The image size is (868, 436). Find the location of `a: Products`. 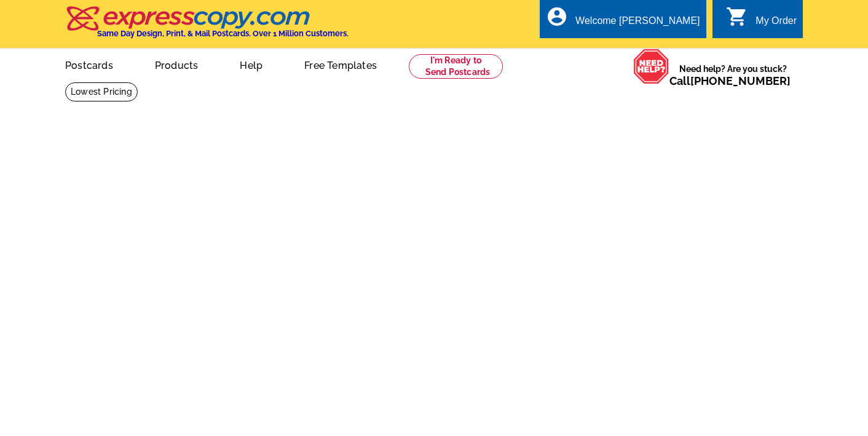

a: Products is located at coordinates (177, 64).